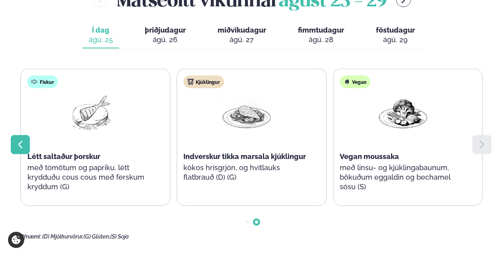  What do you see at coordinates (242, 40) in the screenshot?
I see `div: ágú. 27` at bounding box center [242, 40].